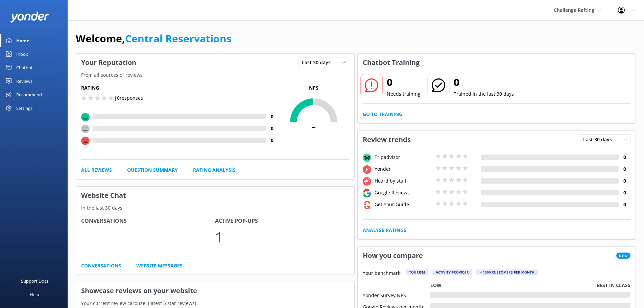 The image size is (644, 308). Describe the element at coordinates (128, 98) in the screenshot. I see `p: | 0 responses` at that location.